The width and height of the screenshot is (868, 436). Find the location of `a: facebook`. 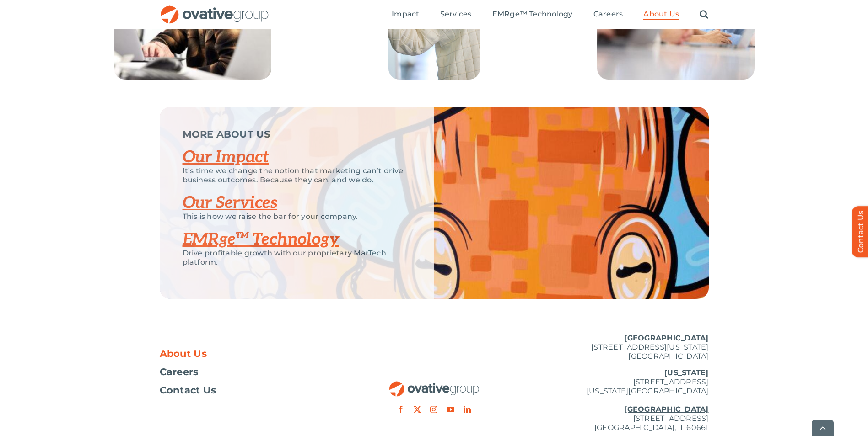

a: facebook is located at coordinates (400, 410).